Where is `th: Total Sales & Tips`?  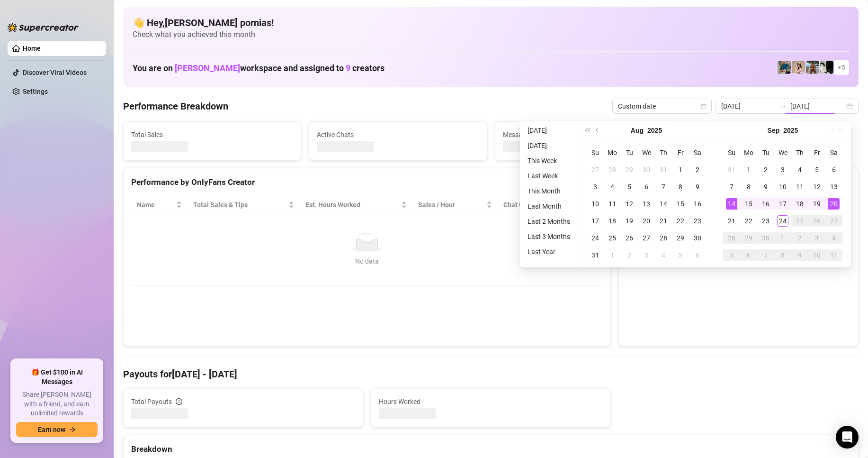
th: Total Sales & Tips is located at coordinates (243, 205).